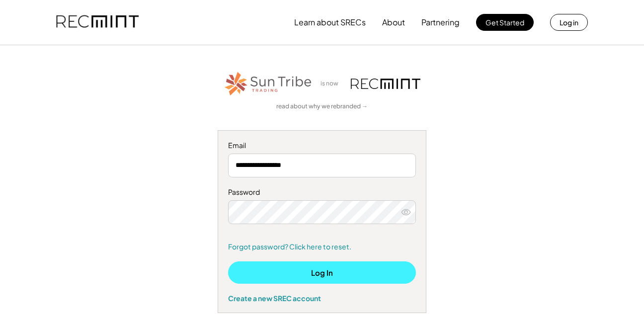  Describe the element at coordinates (268, 84) in the screenshot. I see `img: STT_Horizontal_Logo%2B-%2BColor.png` at that location.